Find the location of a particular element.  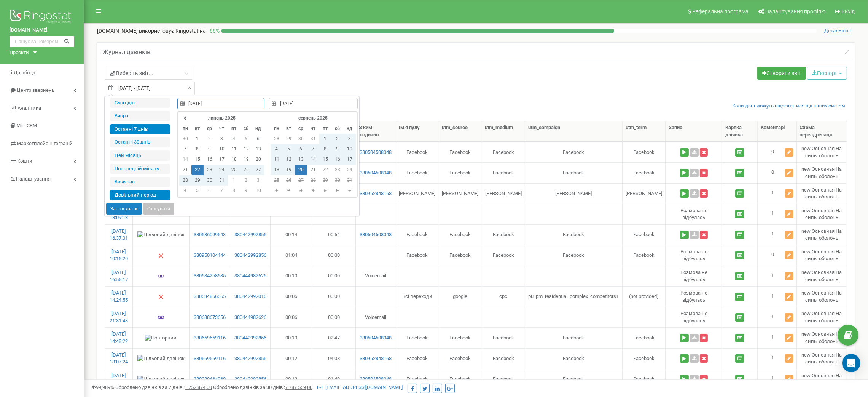

button: Застосувати is located at coordinates (124, 209).